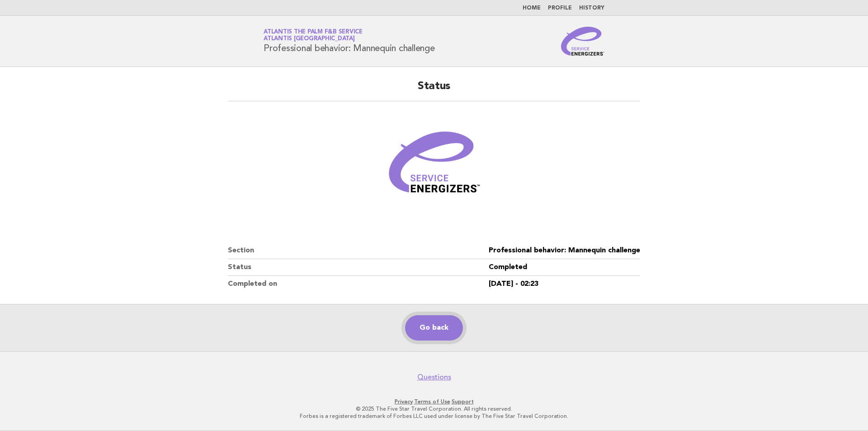 Image resolution: width=868 pixels, height=431 pixels. Describe the element at coordinates (434, 328) in the screenshot. I see `a: Go back` at that location.